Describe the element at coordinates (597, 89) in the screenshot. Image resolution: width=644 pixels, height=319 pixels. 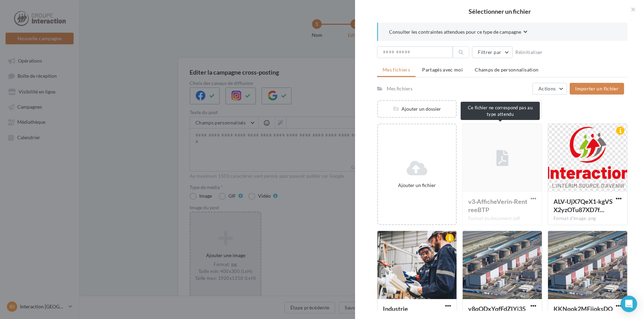
I see `button: Importer un fichier` at that location.